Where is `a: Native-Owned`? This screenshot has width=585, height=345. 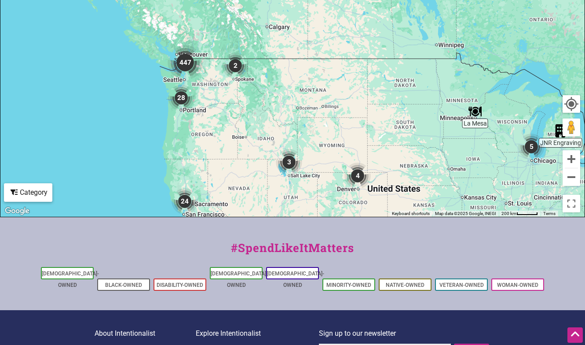
a: Native-Owned is located at coordinates (405, 285).